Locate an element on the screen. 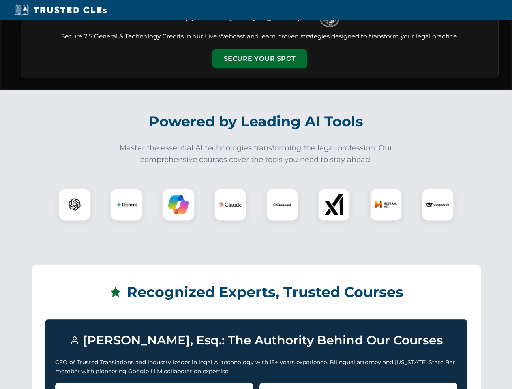 The width and height of the screenshot is (512, 389). img: Copilot Logo is located at coordinates (178, 205).